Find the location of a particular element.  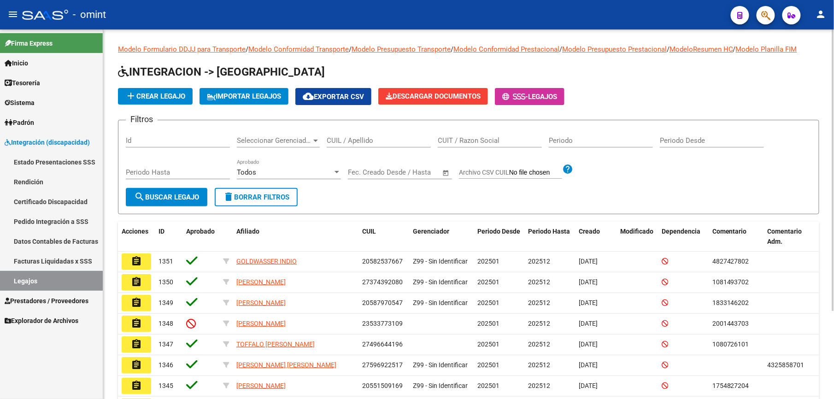

span: Comentario is located at coordinates (730, 231).